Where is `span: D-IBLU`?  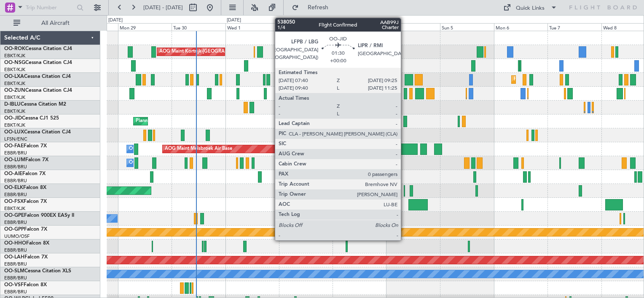
span: D-IBLU is located at coordinates (12, 104).